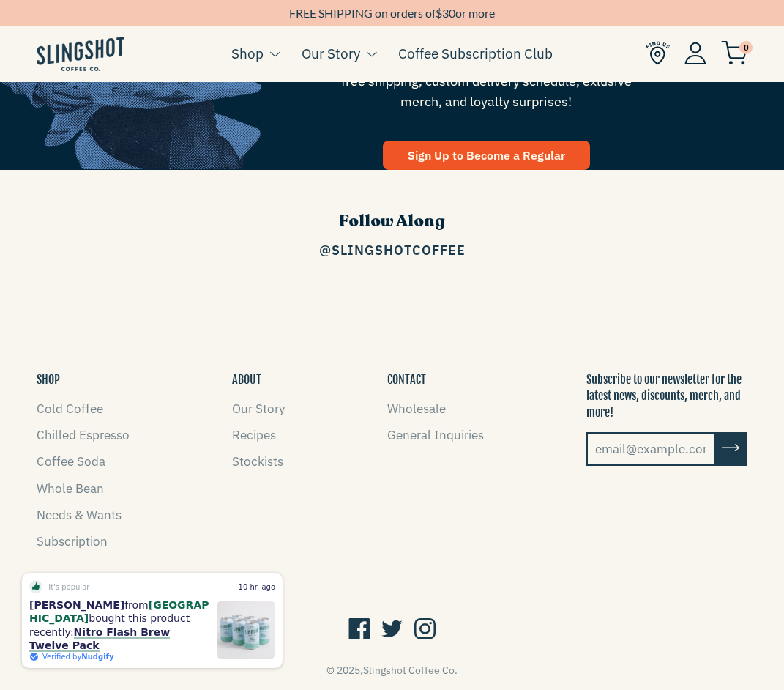 The image size is (784, 690). I want to click on a: Slingshot Coffee Co., so click(410, 670).